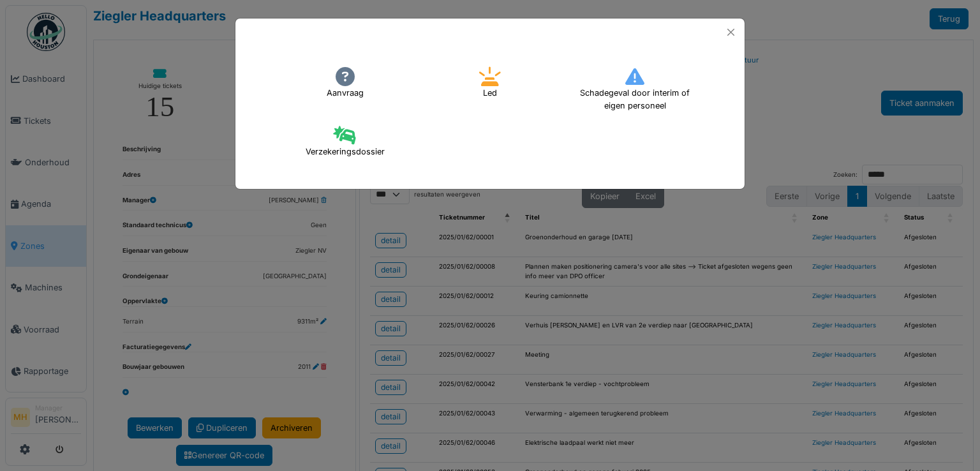 This screenshot has width=980, height=471. I want to click on h4: Schadegeval door interim of eigen personeel, so click(635, 89).